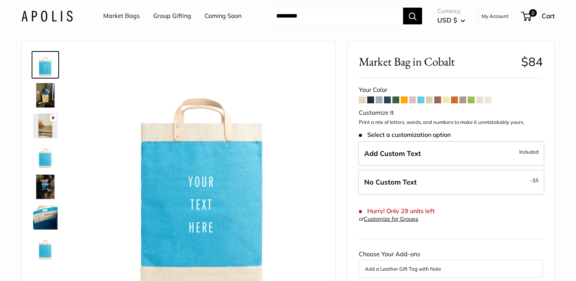 The width and height of the screenshot is (576, 281). I want to click on div: Choose Your Add-ons, so click(451, 263).